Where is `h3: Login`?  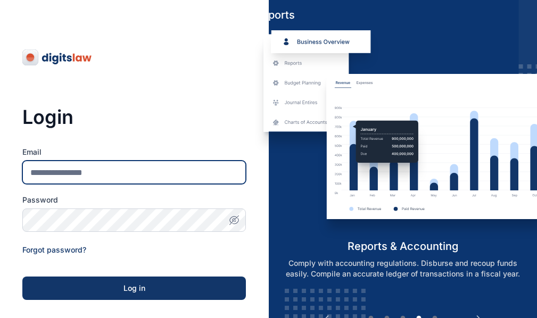 h3: Login is located at coordinates (134, 117).